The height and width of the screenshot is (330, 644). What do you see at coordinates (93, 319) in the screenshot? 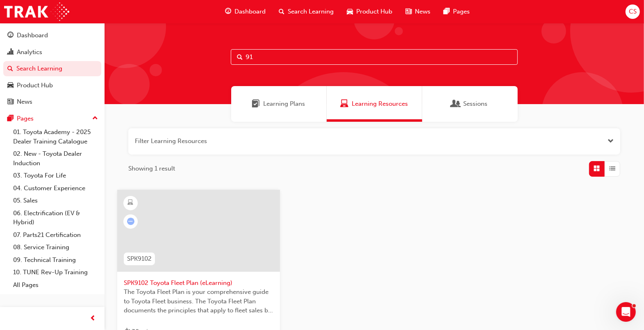
I see `span: prev-icon` at bounding box center [93, 319].